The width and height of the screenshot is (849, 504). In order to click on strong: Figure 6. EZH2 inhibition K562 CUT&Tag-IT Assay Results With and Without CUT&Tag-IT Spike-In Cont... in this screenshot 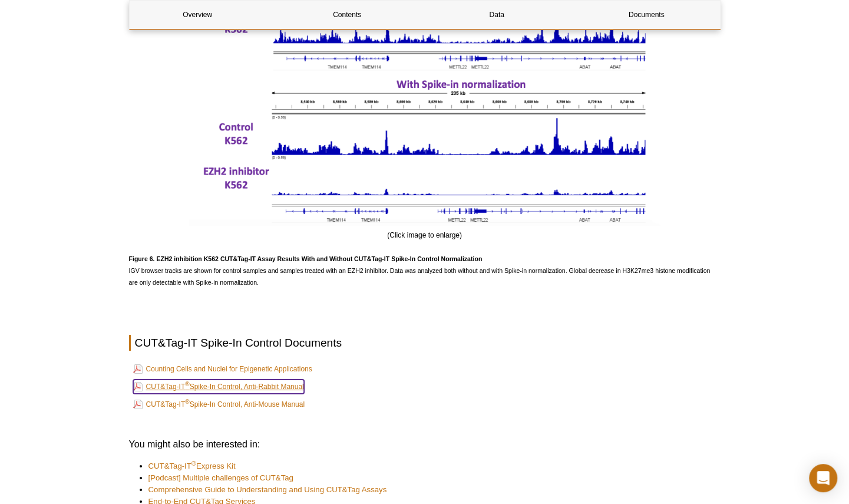, I will do `click(306, 258)`.